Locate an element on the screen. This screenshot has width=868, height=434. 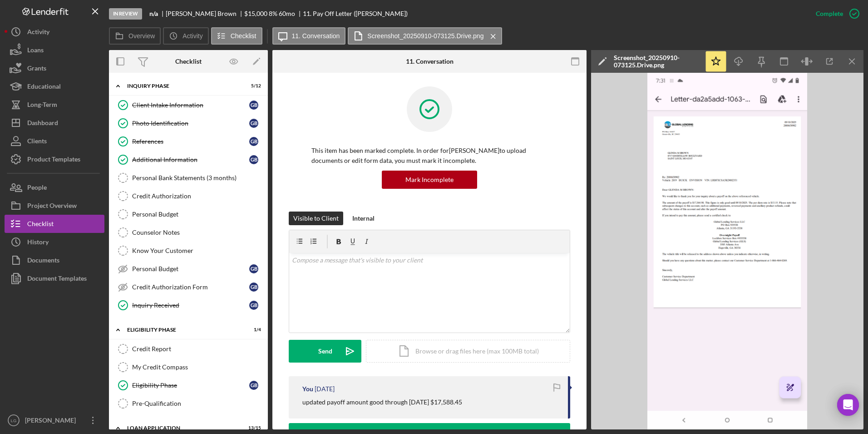
a: Loans is located at coordinates (55, 50).